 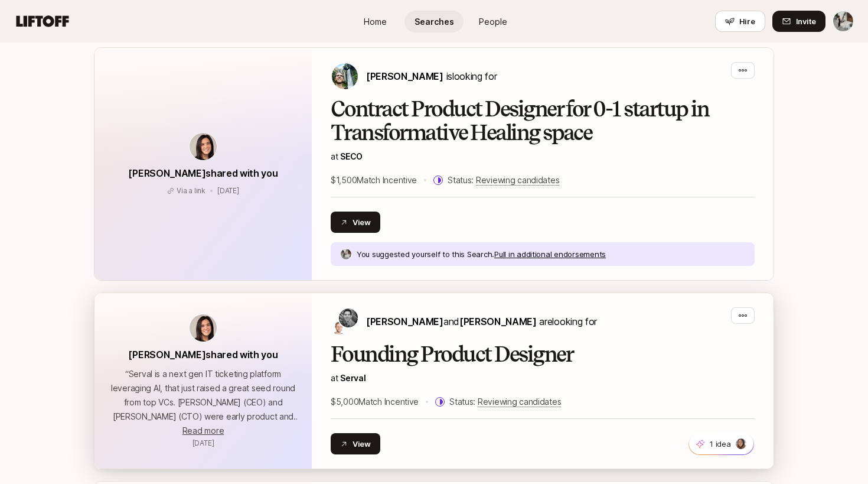 I want to click on span: Read more, so click(x=203, y=430).